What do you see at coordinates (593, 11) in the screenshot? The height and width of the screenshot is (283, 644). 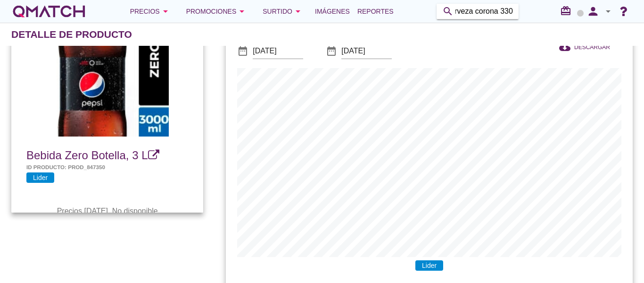 I see `i: person` at bounding box center [593, 11].